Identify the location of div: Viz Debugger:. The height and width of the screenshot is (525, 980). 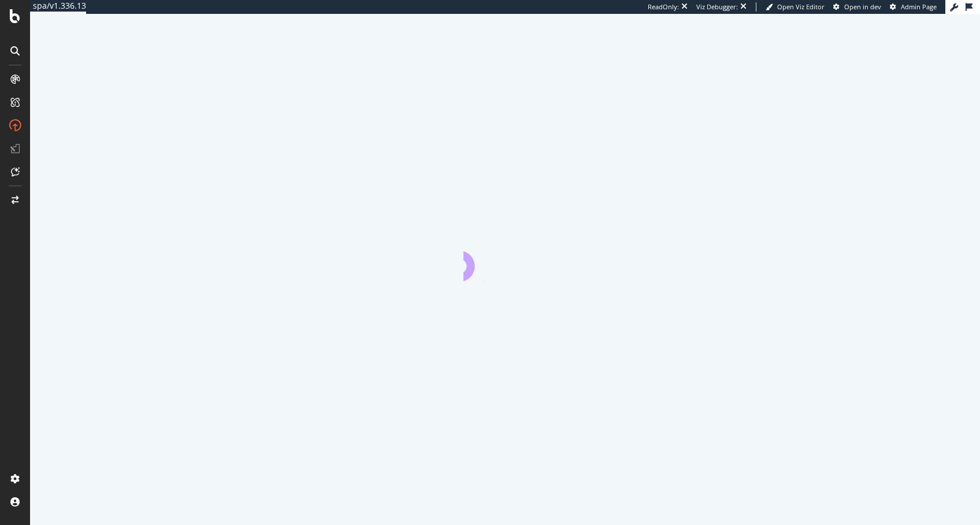
(717, 7).